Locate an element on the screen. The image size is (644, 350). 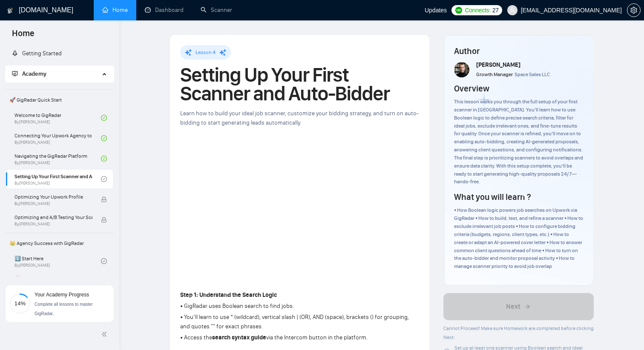
img: logo is located at coordinates (10, 11).